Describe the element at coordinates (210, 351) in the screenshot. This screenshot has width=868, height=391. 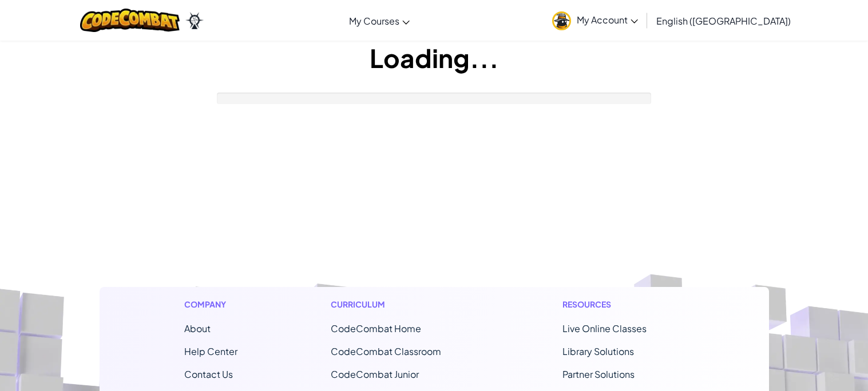
I see `a: Help Center` at that location.